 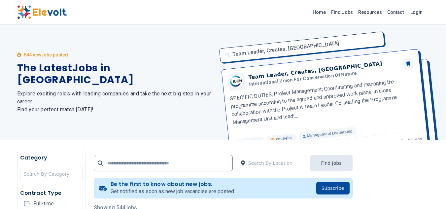 What do you see at coordinates (51, 158) in the screenshot?
I see `h5: Category` at bounding box center [51, 158].